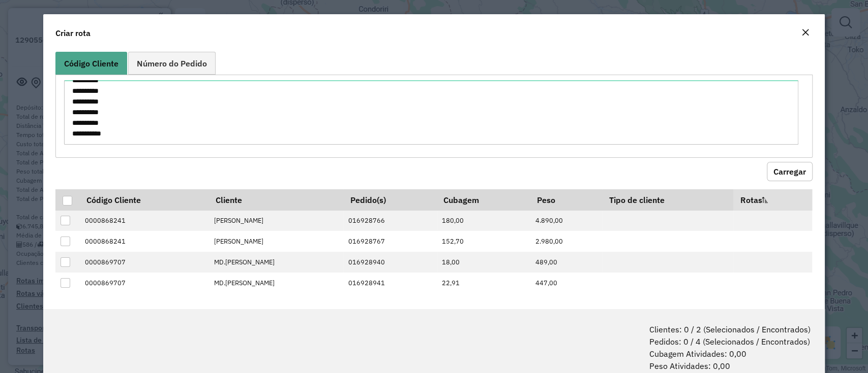 This screenshot has height=373, width=868. What do you see at coordinates (565, 262) in the screenshot?
I see `td: 489,00` at bounding box center [565, 262].